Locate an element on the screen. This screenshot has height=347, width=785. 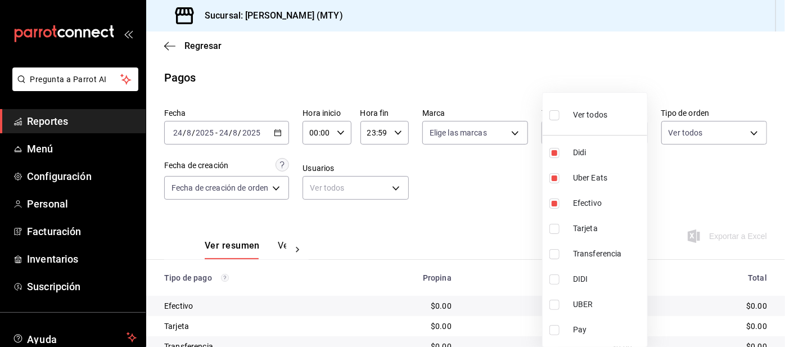
span: Uber Eats is located at coordinates (608, 178).